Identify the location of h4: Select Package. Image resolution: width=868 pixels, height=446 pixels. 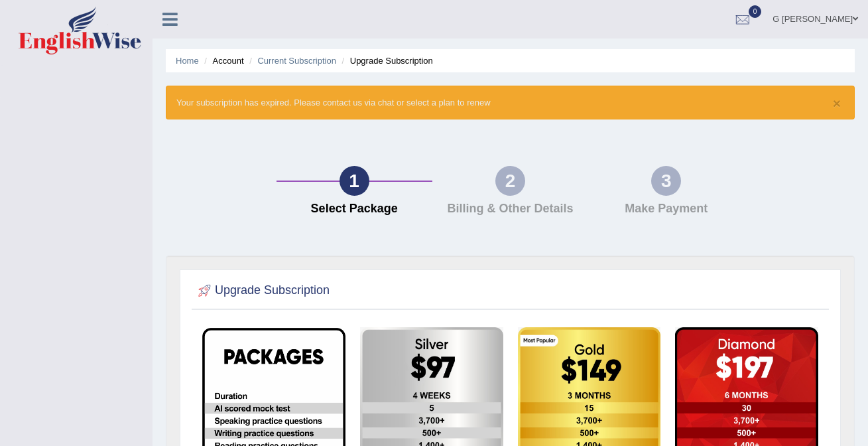
(354, 209).